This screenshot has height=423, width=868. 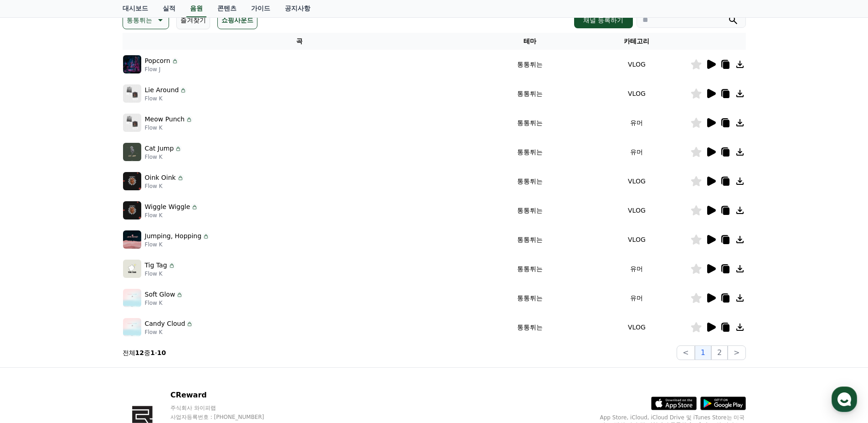 What do you see at coordinates (144, 352) in the screenshot?
I see `p: 전체 중 -` at bounding box center [144, 352].